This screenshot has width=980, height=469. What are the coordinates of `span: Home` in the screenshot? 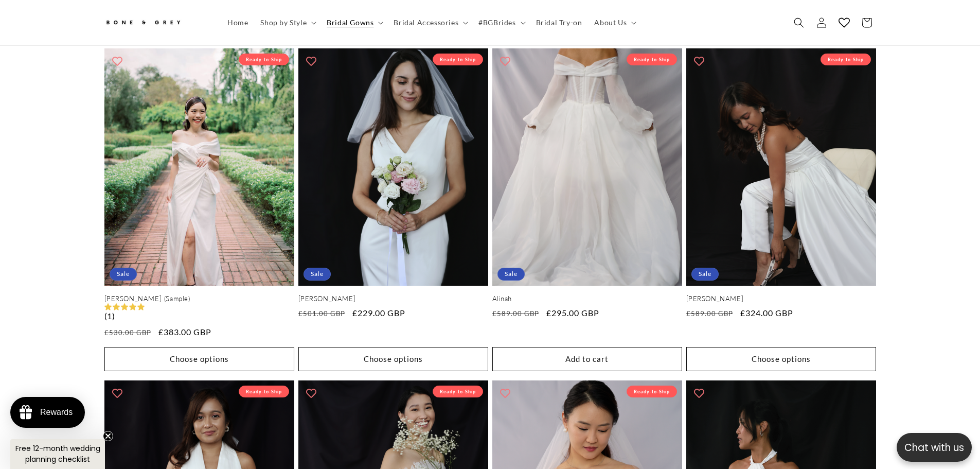 It's located at (238, 22).